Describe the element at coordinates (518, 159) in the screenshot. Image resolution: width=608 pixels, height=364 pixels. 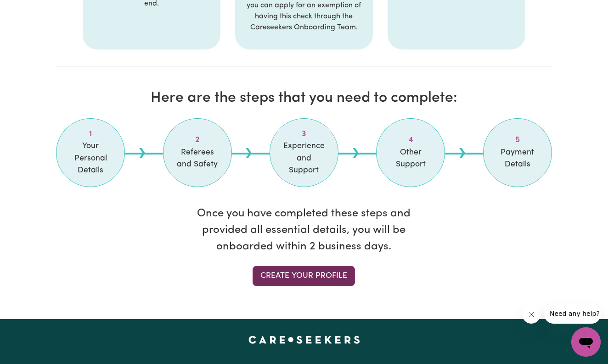
I see `span: Payment Details` at that location.